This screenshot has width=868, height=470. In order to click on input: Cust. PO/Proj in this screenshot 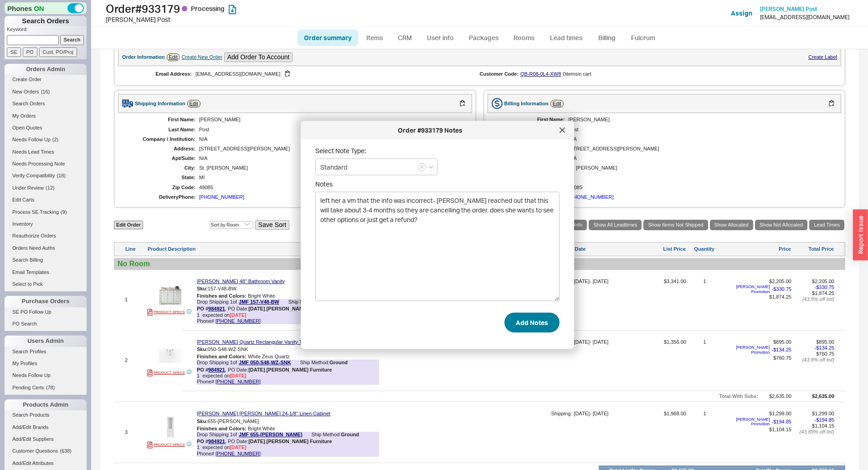, I will do `click(58, 52)`.